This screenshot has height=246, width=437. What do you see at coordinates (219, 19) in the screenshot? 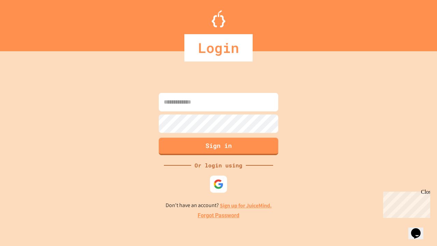
I see `img: Logo.svg` at bounding box center [219, 19].